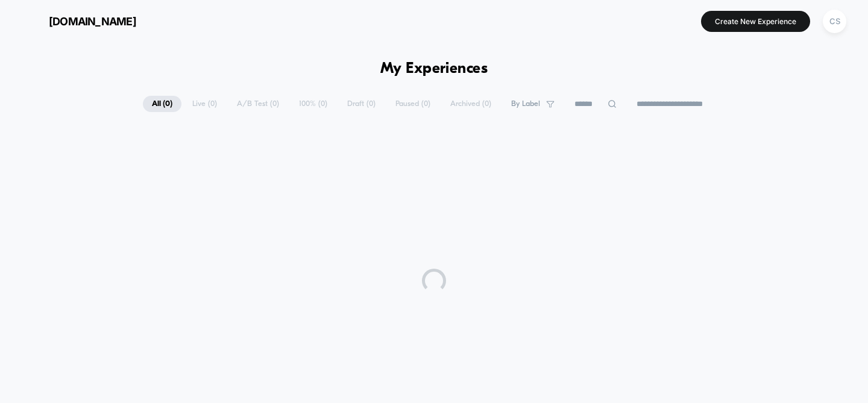 Image resolution: width=868 pixels, height=403 pixels. What do you see at coordinates (525, 104) in the screenshot?
I see `span: By Label` at bounding box center [525, 104].